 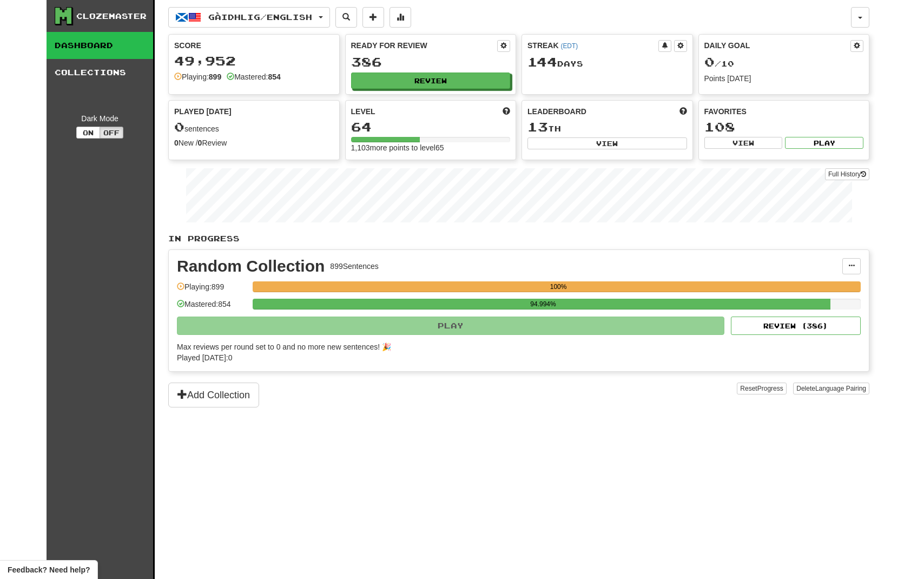 I want to click on div: Mastered:, so click(x=253, y=77).